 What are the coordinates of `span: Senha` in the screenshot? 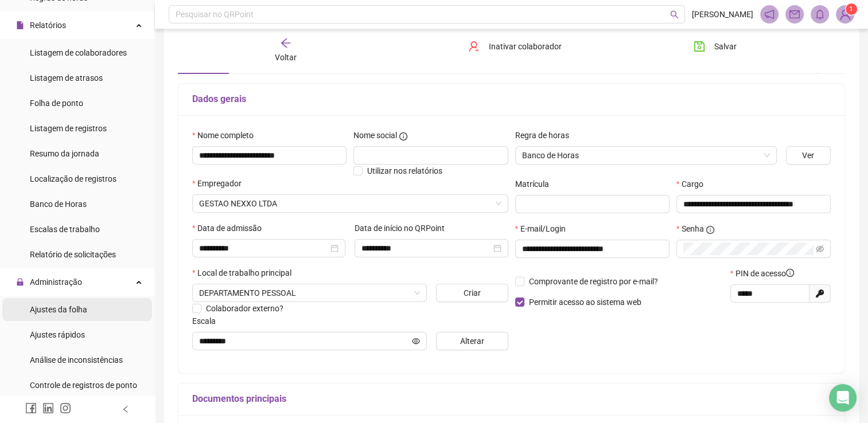 It's located at (693, 229).